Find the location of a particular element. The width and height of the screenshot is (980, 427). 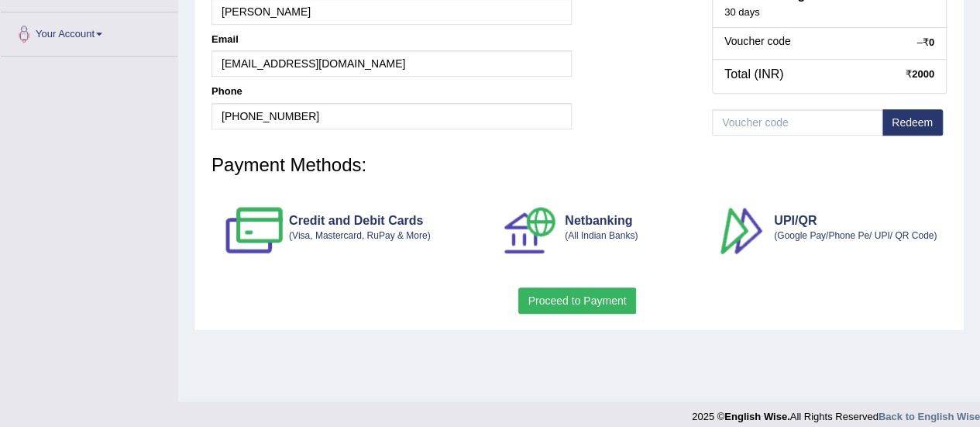

h5: Voucher code is located at coordinates (829, 41).